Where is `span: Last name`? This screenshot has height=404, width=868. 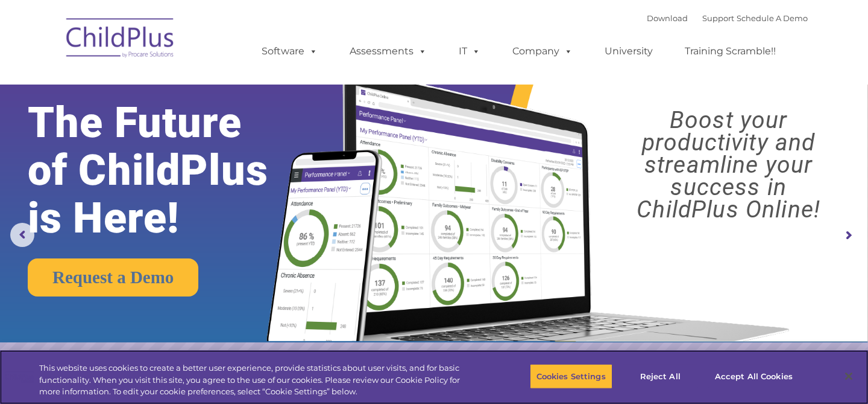 span: Last name is located at coordinates (186, 84).